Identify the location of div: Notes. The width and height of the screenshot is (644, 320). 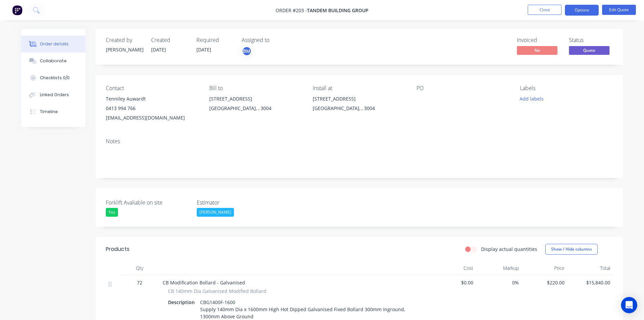
(359, 141).